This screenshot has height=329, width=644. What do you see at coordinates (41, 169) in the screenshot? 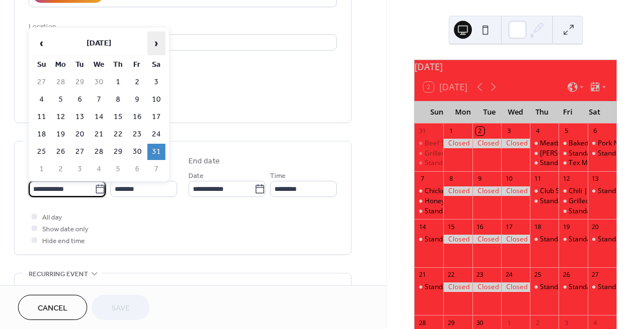
I see `td: 1` at bounding box center [41, 169].